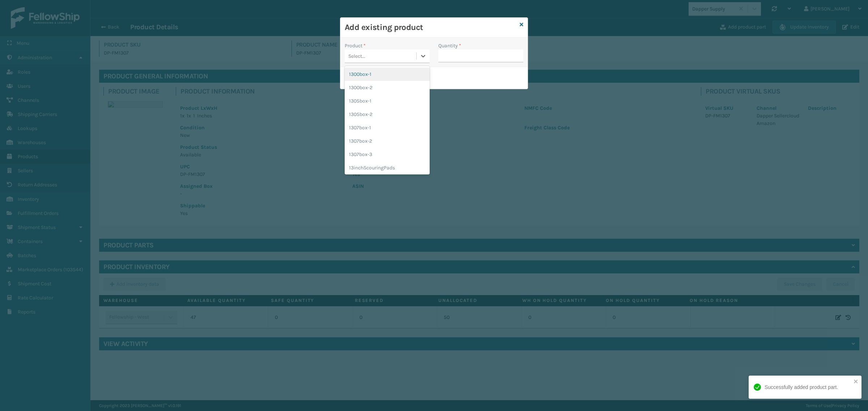 This screenshot has height=411, width=868. I want to click on div: 1307box-2, so click(387, 141).